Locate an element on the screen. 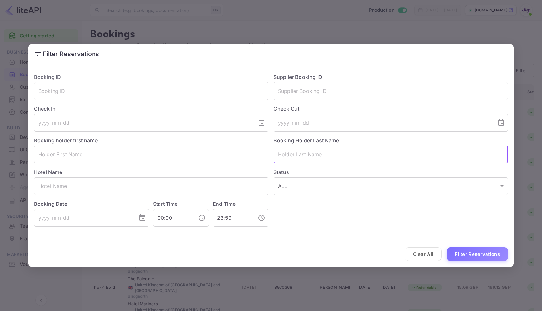  button: Filter Reservations is located at coordinates (478, 254).